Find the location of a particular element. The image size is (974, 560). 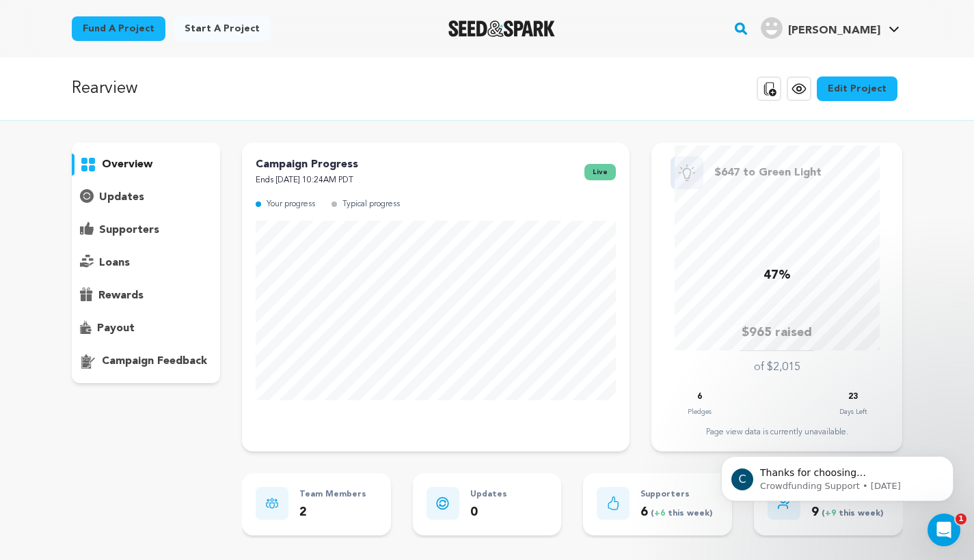

p: overview is located at coordinates (127, 165).